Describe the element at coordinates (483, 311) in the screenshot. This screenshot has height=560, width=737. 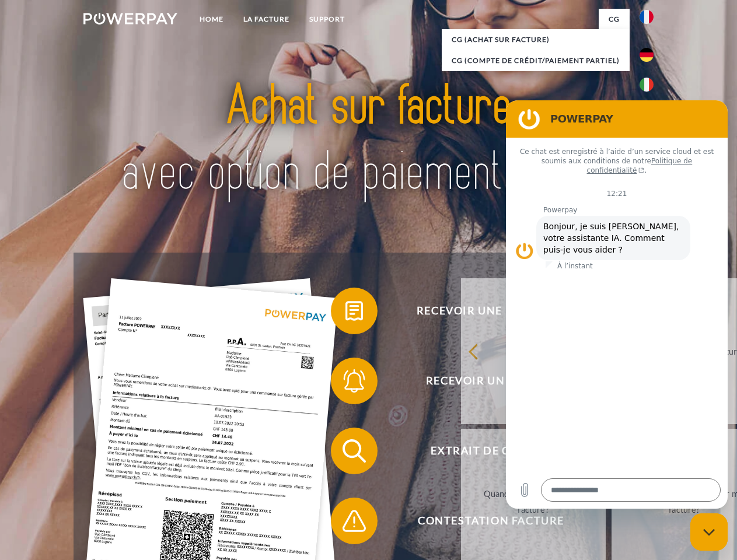
I see `button: Recevoir une facture ?` at that location.